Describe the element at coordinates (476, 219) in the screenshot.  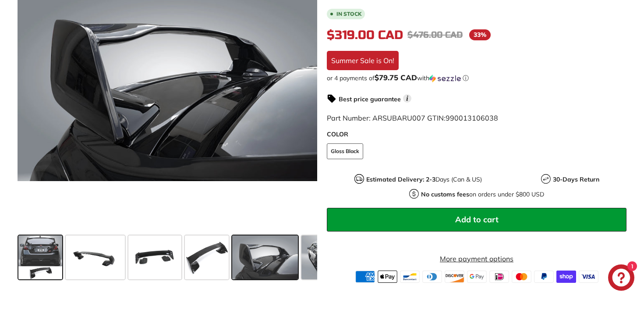
I see `span: Add to cart` at that location.